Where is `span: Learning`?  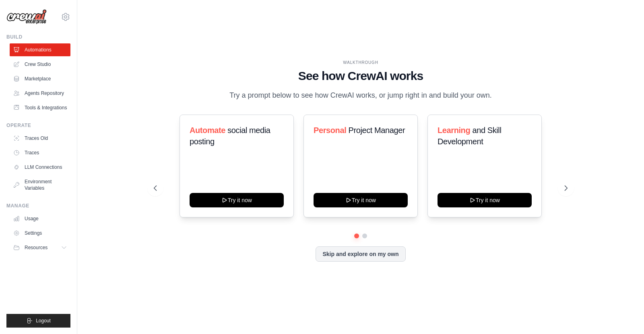
span: Learning is located at coordinates (454, 130).